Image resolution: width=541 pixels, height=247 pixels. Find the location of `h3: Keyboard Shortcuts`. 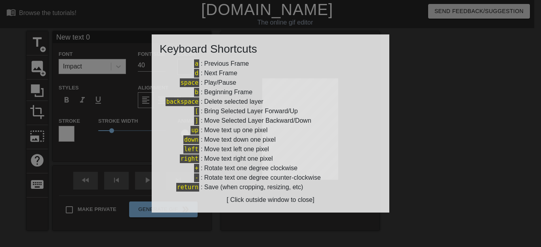

h3: Keyboard Shortcuts is located at coordinates (271, 49).